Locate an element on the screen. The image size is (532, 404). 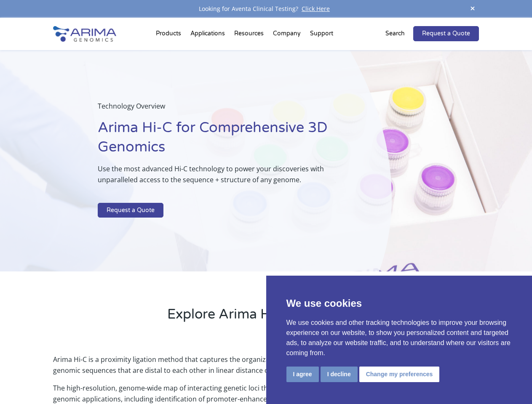
p: Use the most advanced Hi-C technology to power your discoveries with unparalleled access to the s... is located at coordinates (224, 177).